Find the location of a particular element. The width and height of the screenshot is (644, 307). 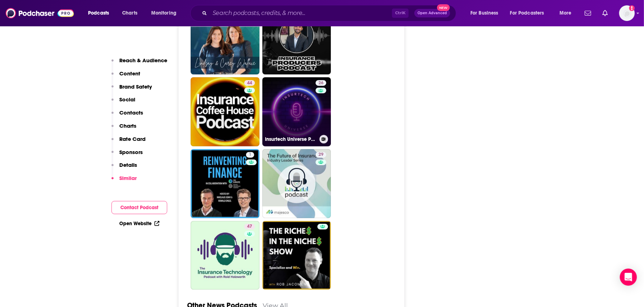

button: Similar is located at coordinates (124, 181).